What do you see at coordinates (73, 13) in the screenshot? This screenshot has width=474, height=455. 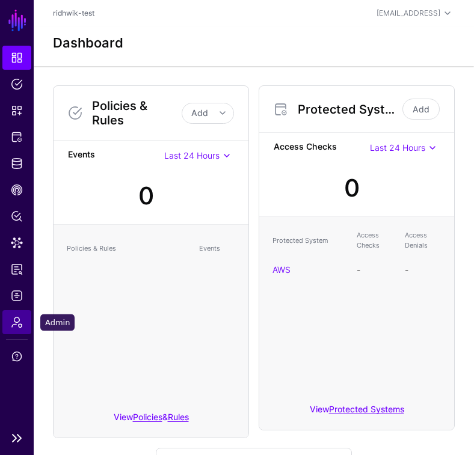 I see `a: ridhwik-test` at bounding box center [73, 13].